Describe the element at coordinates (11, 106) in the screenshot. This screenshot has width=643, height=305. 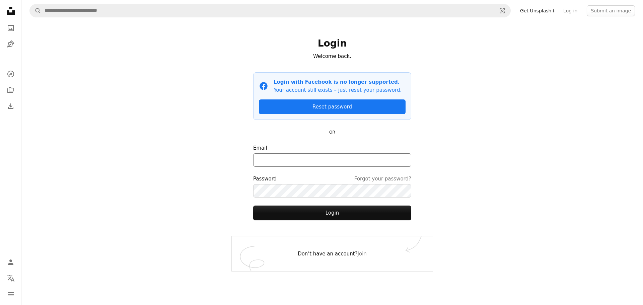
I see `a: Download History` at that location.